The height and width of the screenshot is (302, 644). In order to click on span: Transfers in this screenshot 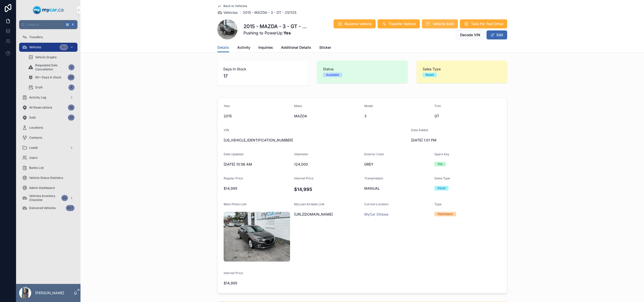, I will do `click(36, 37)`.